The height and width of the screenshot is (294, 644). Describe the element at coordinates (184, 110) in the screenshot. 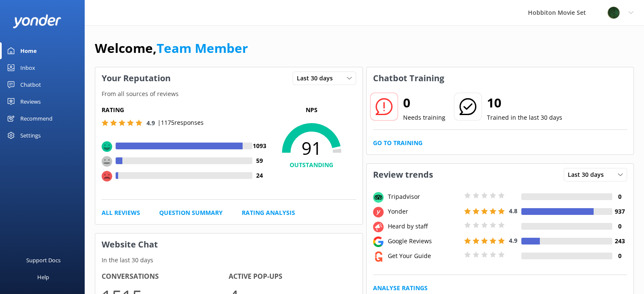

I see `h5: Rating` at that location.